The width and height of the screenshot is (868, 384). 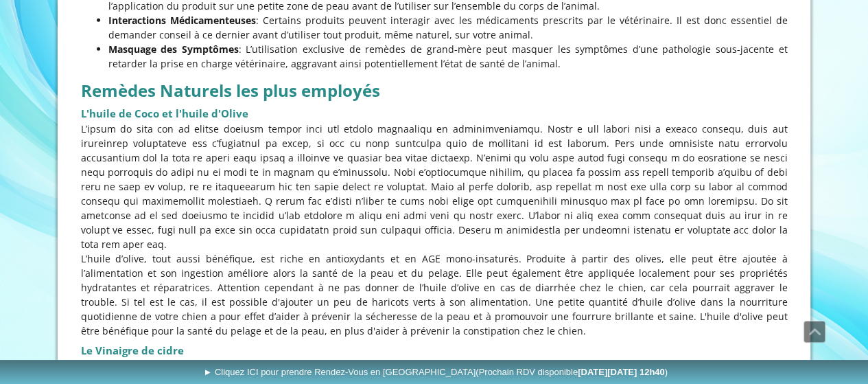 What do you see at coordinates (132, 350) in the screenshot?
I see `span: Le Vinaigre de cidre` at bounding box center [132, 350].